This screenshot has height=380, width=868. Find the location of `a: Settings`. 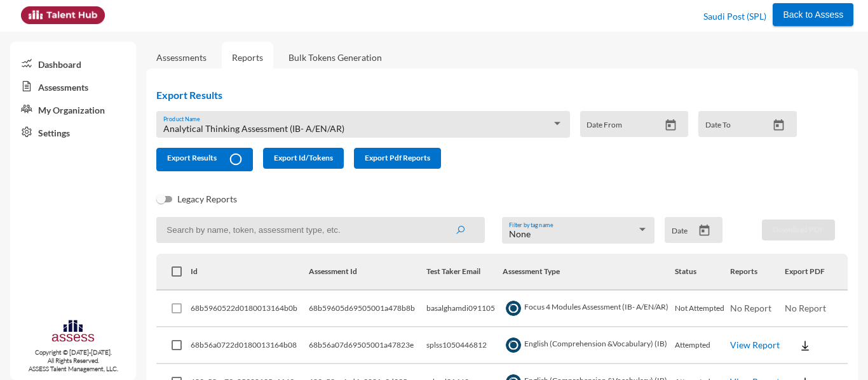

a: Settings is located at coordinates (73, 132).